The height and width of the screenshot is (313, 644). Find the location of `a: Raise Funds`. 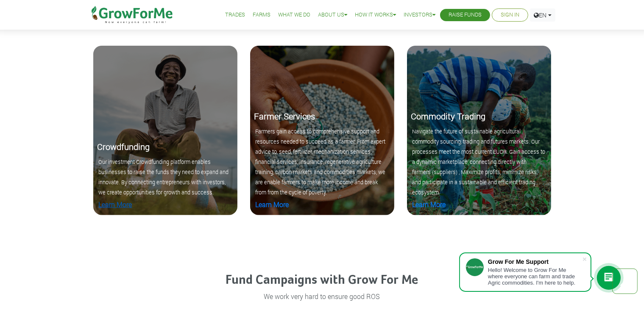

a: Raise Funds is located at coordinates (465, 15).